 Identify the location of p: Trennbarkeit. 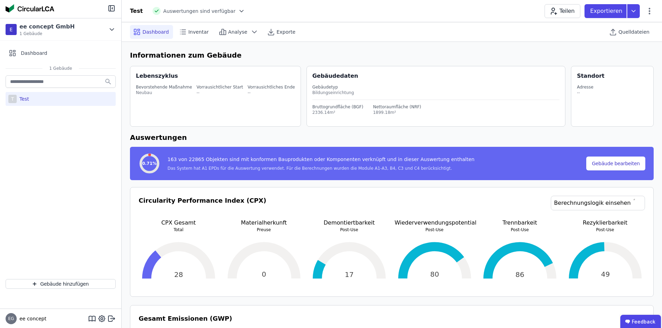
(520, 223).